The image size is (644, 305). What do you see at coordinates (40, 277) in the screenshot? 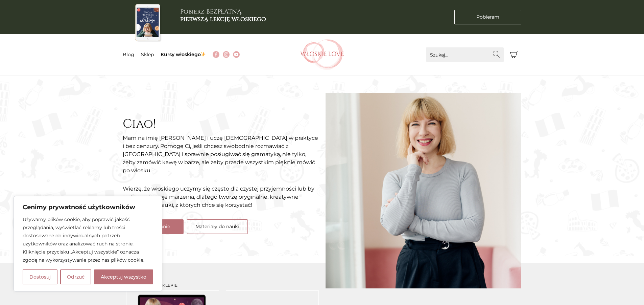
I see `button: Dostosuj` at bounding box center [40, 277].